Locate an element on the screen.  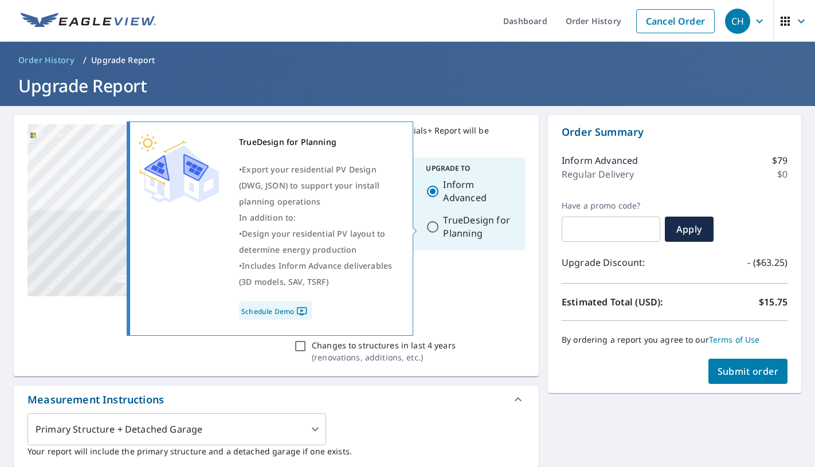
img: Premium is located at coordinates (179, 168).